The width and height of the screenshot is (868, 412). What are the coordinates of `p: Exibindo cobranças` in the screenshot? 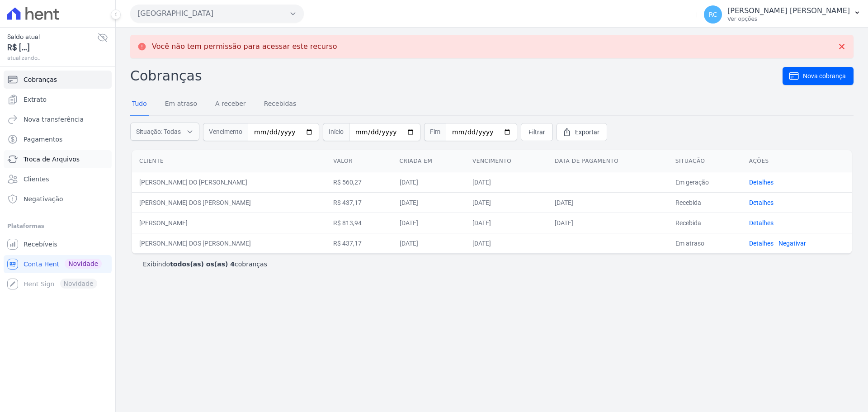 It's located at (205, 264).